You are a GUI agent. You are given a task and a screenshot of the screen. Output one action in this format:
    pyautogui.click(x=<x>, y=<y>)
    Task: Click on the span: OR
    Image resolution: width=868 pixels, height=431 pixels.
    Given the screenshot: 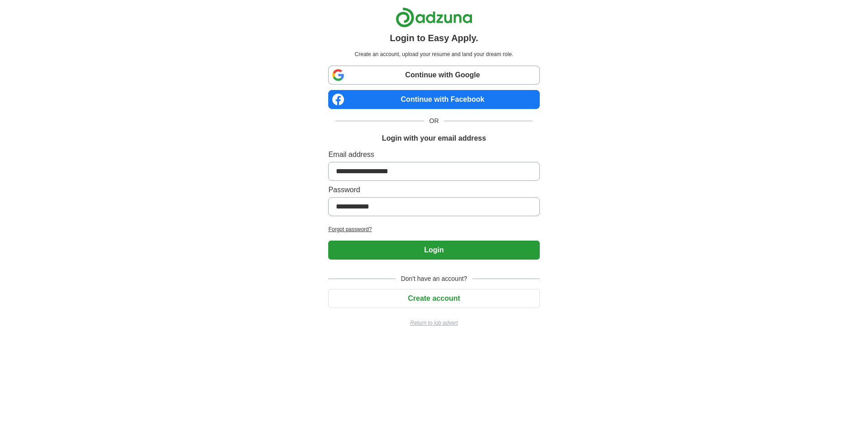 What is the action you would take?
    pyautogui.click(x=434, y=121)
    